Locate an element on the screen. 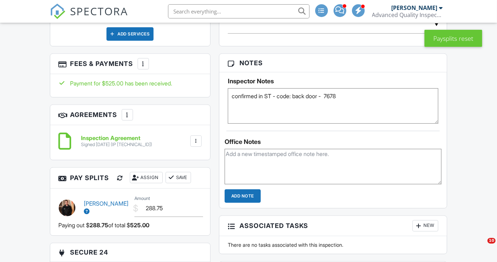 This screenshot has height=262, width=497. div: New is located at coordinates (425, 225).